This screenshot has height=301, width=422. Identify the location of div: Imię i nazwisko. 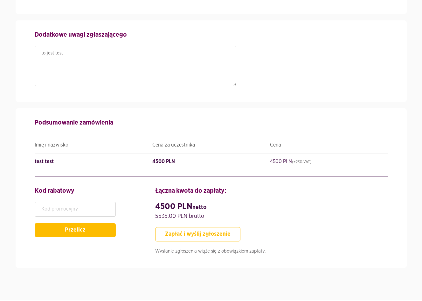
(94, 145).